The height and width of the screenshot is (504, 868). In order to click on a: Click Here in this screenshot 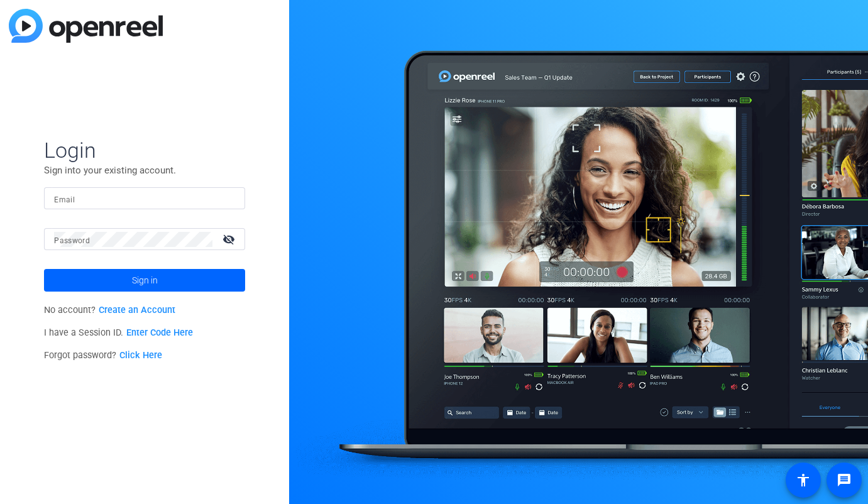, I will do `click(141, 355)`.